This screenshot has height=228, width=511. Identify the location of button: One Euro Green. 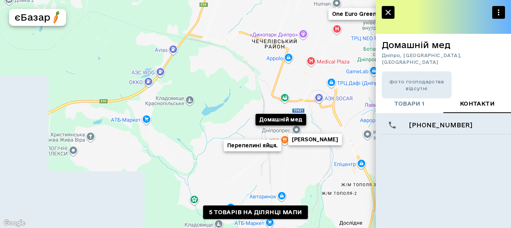
(354, 14).